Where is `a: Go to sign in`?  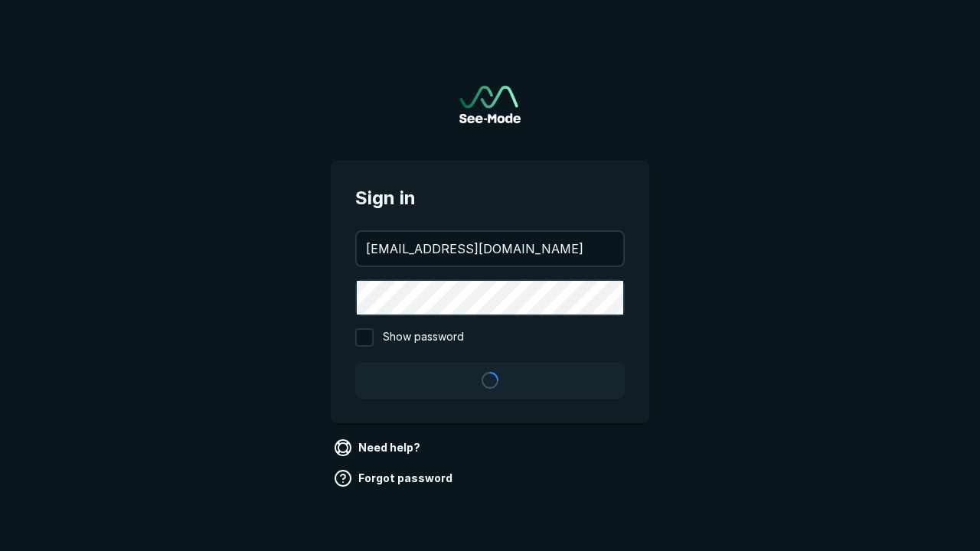
a: Go to sign in is located at coordinates (490, 105).